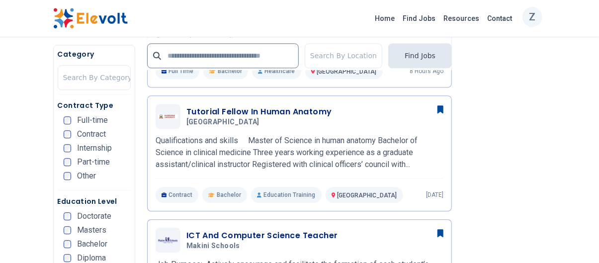  I want to click on h3: Tutorial Fellow In Human Anatomy, so click(259, 112).